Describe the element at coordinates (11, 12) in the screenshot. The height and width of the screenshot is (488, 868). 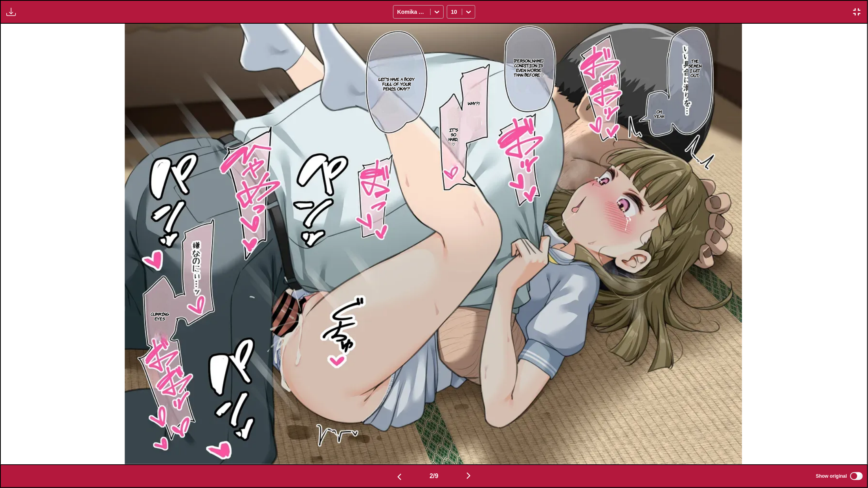
I see `img: Download translated images` at that location.